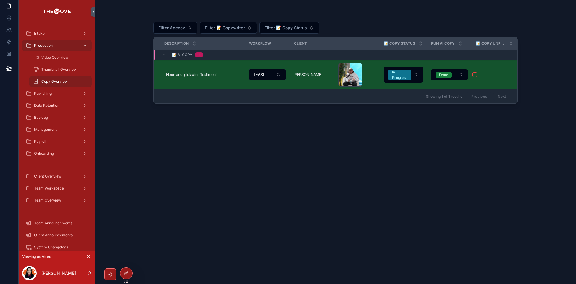 The width and height of the screenshot is (576, 284). I want to click on span: Payroll, so click(40, 142).